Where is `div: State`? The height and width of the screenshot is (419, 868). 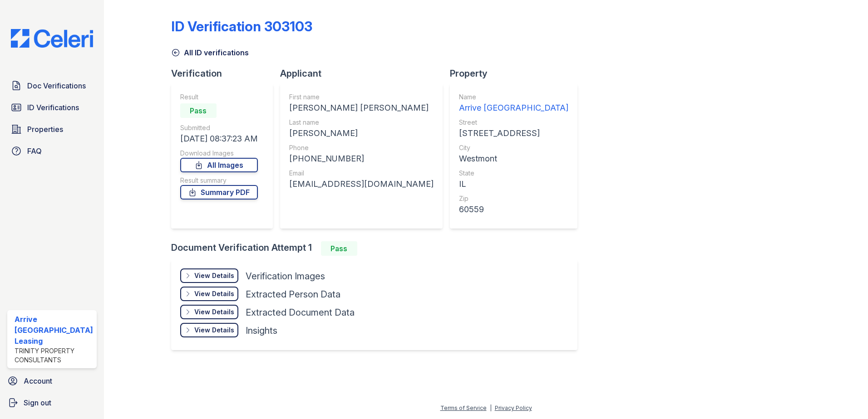 div: State is located at coordinates (513, 173).